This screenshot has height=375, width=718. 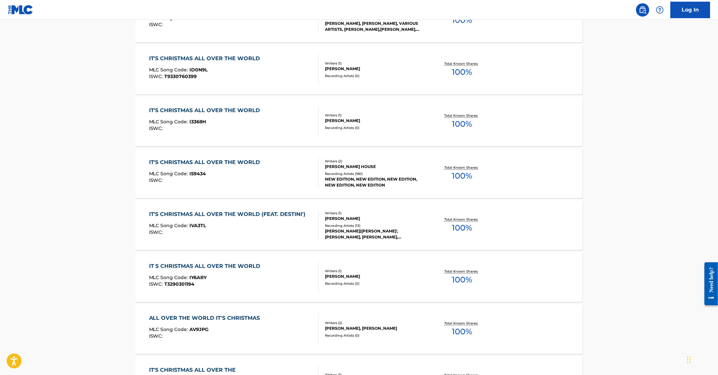 What do you see at coordinates (643, 10) in the screenshot?
I see `img: search` at bounding box center [643, 10].